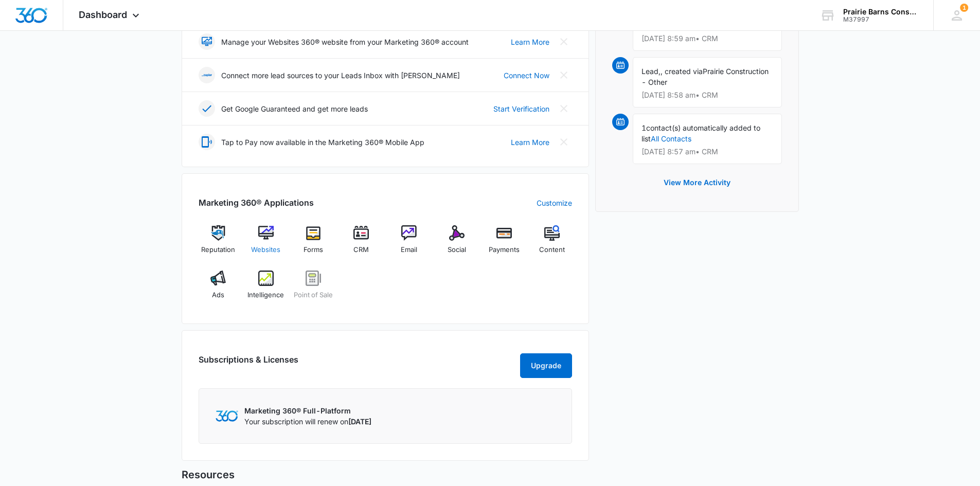 This screenshot has width=980, height=486. Describe the element at coordinates (218, 289) in the screenshot. I see `a: Ads` at that location.